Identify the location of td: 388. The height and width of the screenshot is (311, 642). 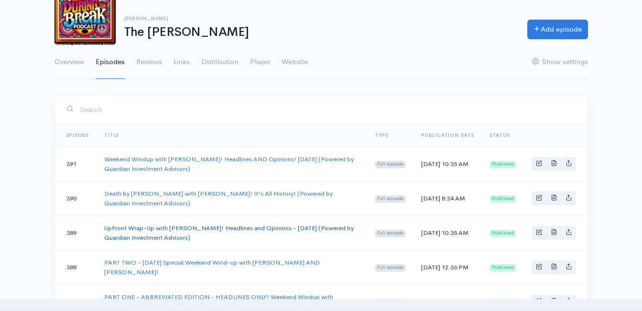
(76, 267).